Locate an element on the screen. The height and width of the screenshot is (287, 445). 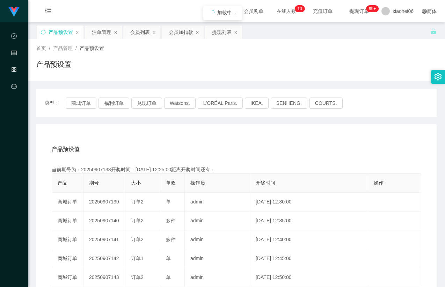
span: 单双 is located at coordinates (171, 183).